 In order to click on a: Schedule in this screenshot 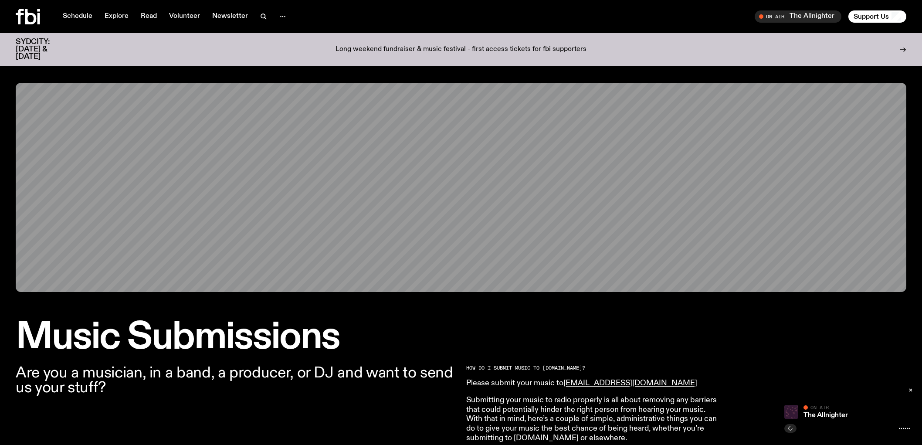, I will do `click(78, 17)`.